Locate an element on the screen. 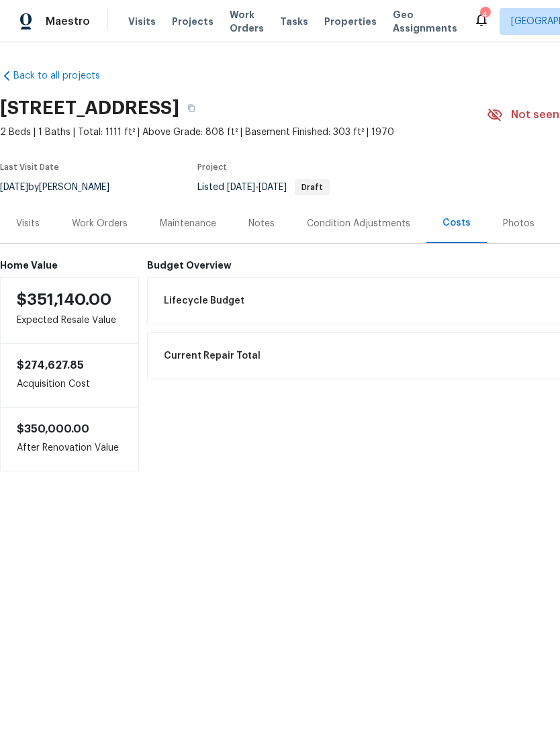  div: Condition Adjustments is located at coordinates (359, 223).